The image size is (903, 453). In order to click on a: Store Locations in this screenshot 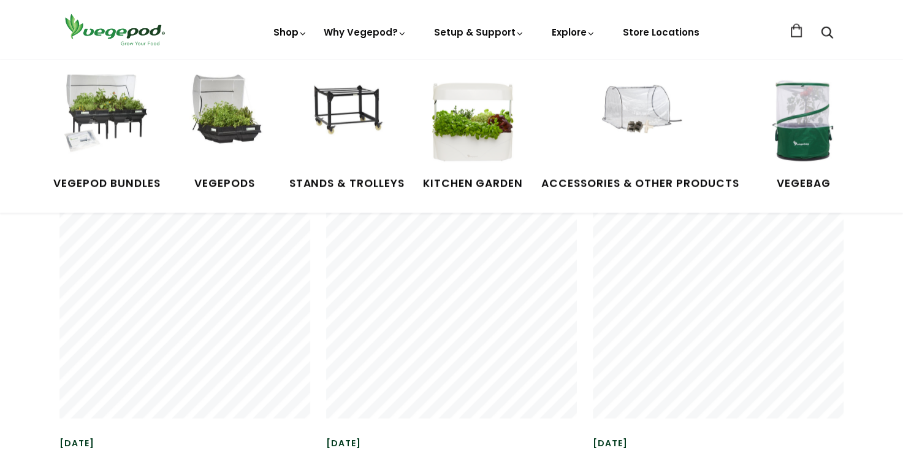, I will do `click(661, 32)`.